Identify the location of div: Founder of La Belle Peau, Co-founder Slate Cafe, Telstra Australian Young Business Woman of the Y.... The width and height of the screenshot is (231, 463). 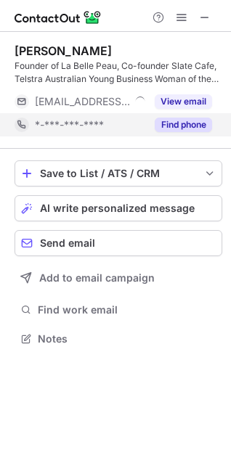
(118, 73).